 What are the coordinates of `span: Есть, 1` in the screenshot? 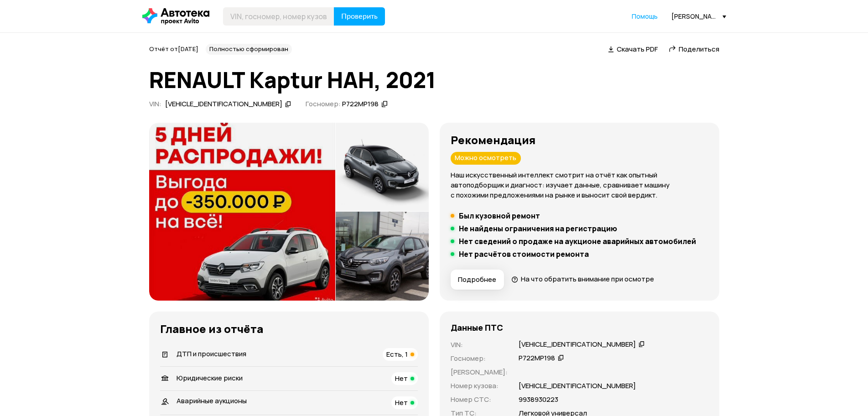 It's located at (397, 353).